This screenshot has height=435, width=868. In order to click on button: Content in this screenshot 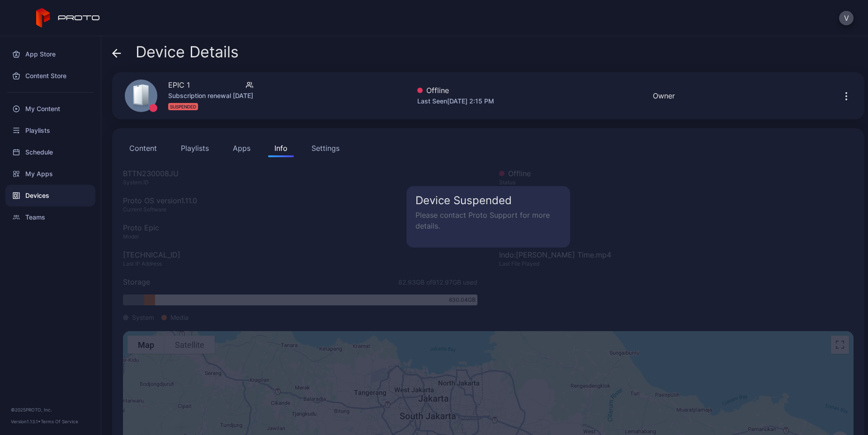, I will do `click(143, 148)`.